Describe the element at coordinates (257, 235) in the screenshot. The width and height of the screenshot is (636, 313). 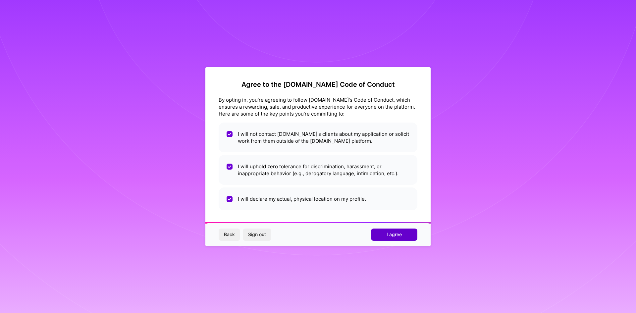
I see `span: Sign out` at that location.